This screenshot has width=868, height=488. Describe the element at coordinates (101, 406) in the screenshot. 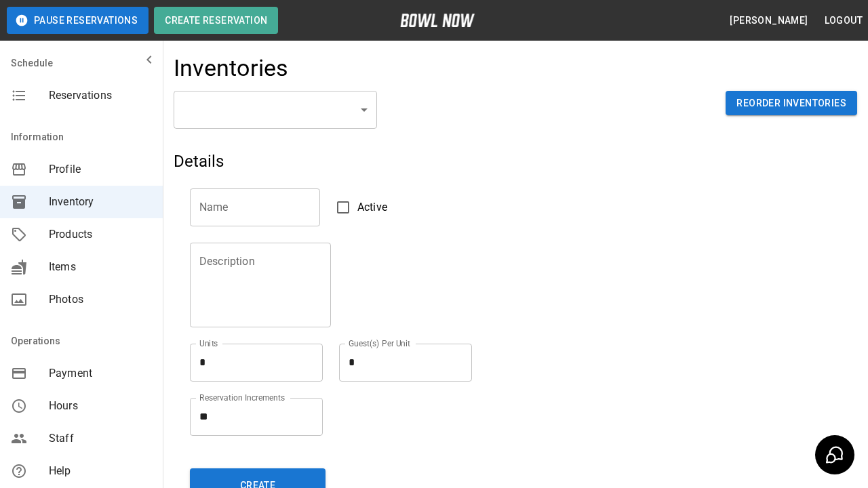

I see `span: Hours` at that location.